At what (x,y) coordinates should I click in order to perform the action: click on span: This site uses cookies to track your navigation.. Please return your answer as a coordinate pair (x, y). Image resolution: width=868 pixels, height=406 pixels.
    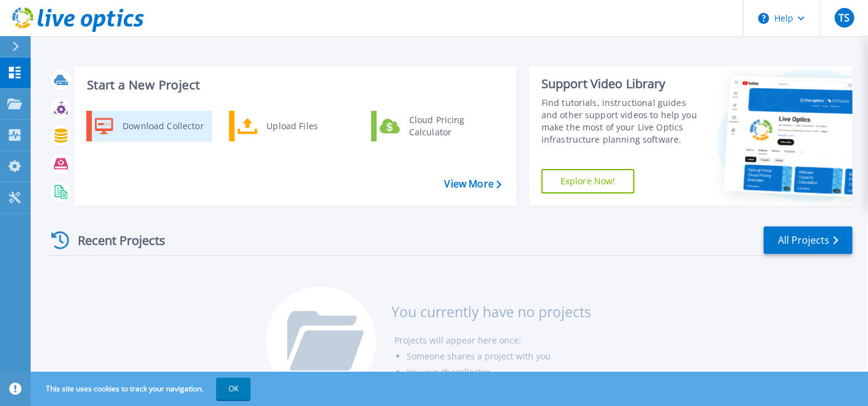
    Looking at the image, I should click on (142, 389).